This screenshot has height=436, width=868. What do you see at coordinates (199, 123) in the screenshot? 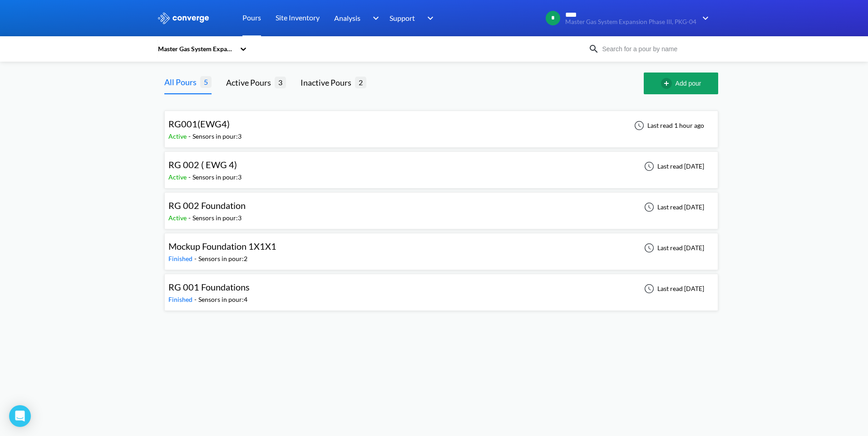
I see `span: RG001(EWG4)` at bounding box center [199, 123].